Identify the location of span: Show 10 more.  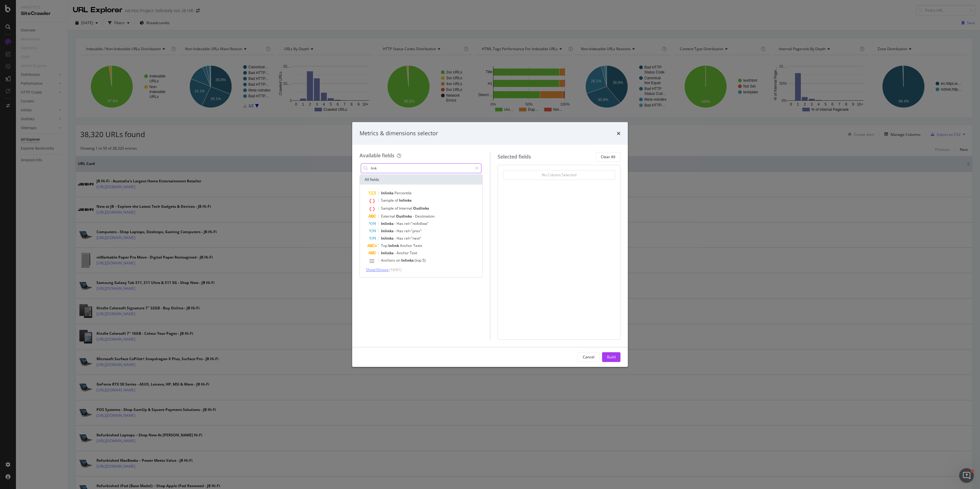
(377, 270).